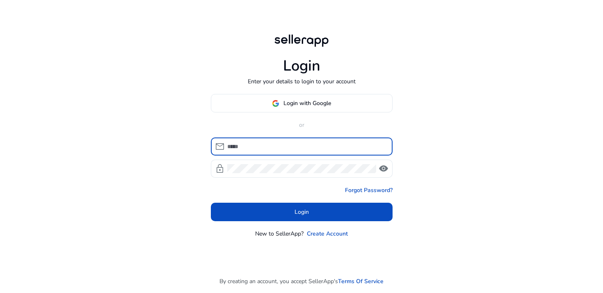  I want to click on p: or, so click(301, 125).